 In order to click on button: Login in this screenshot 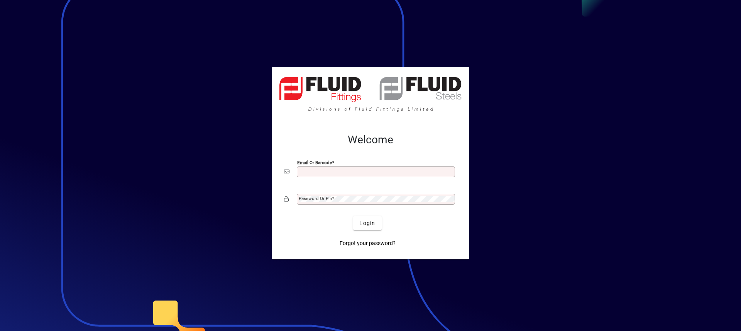, I will do `click(367, 223)`.